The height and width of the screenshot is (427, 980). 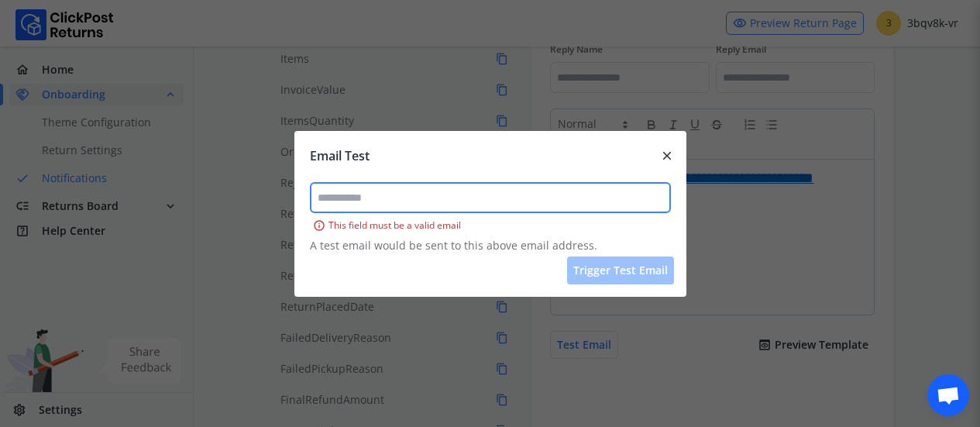 What do you see at coordinates (948, 395) in the screenshot?
I see `a: Open chat` at bounding box center [948, 395].